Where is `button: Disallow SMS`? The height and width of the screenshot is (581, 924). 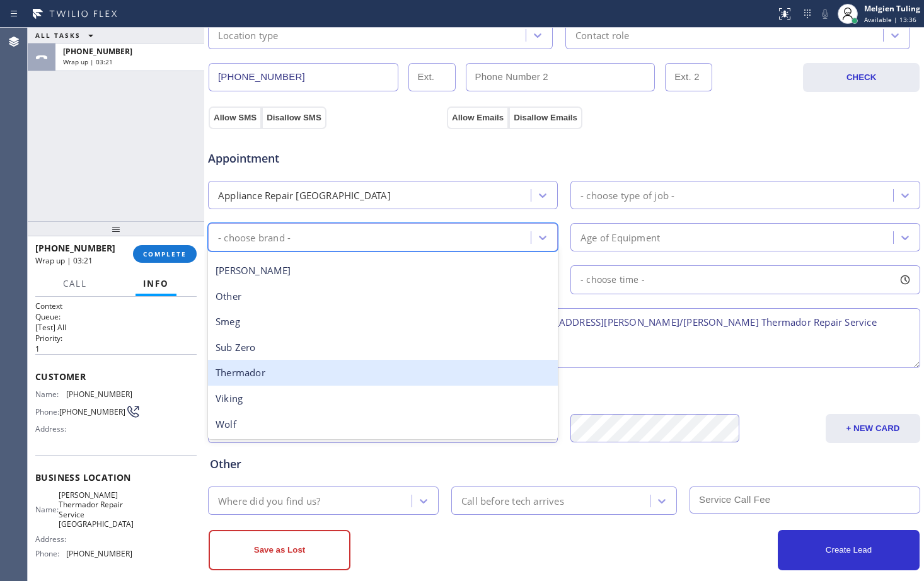
button: Disallow SMS is located at coordinates (294, 118).